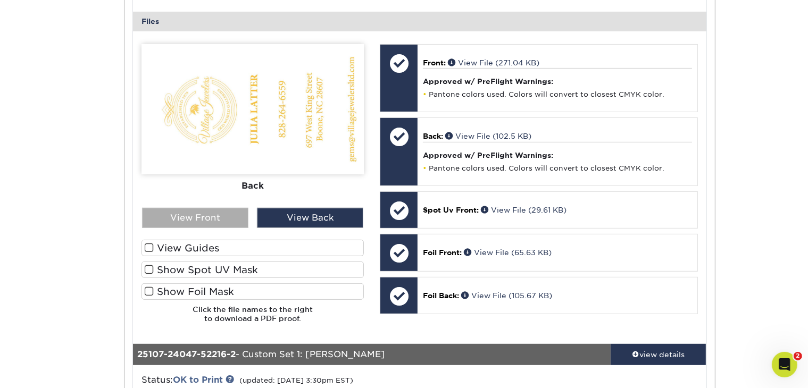  What do you see at coordinates (420, 21) in the screenshot?
I see `div: Files` at bounding box center [420, 21].